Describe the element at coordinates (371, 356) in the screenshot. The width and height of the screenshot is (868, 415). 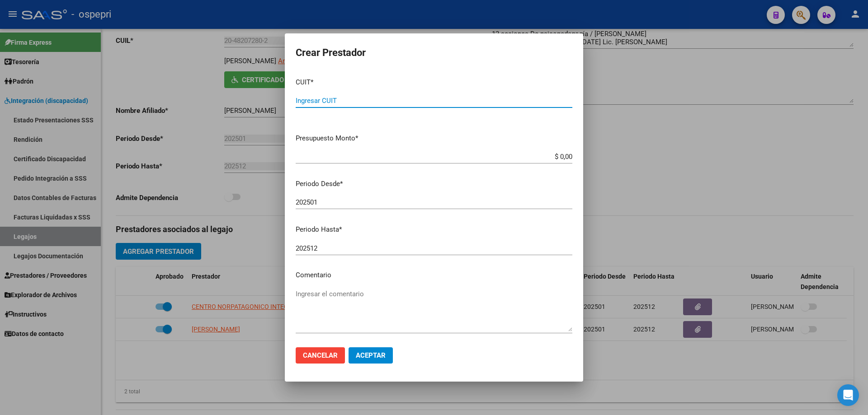
I see `span: Aceptar` at that location.